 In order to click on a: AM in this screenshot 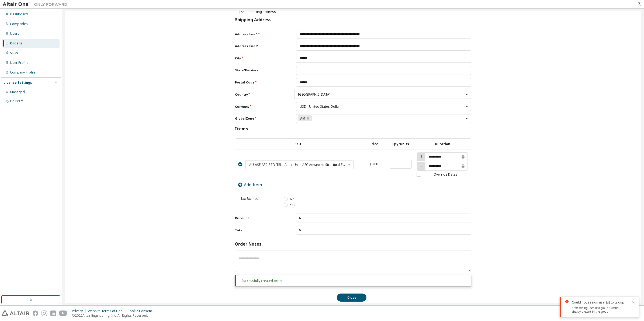, I will do `click(304, 118)`.